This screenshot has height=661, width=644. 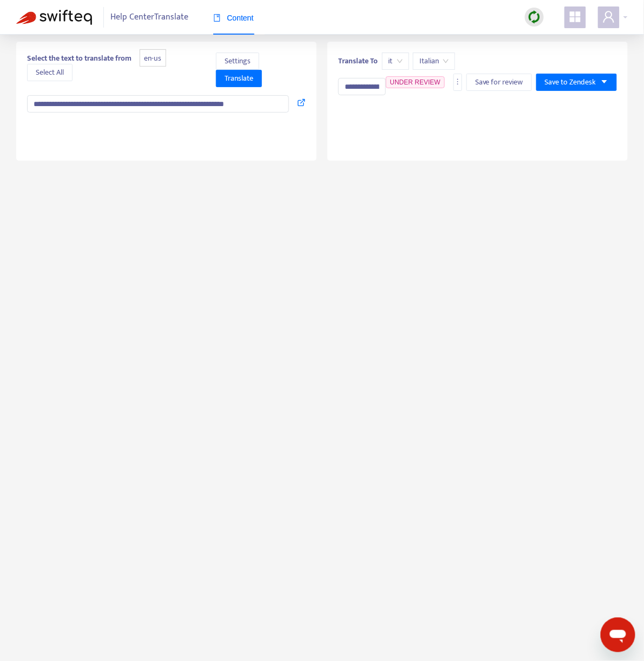 What do you see at coordinates (237, 61) in the screenshot?
I see `span: Settings` at bounding box center [237, 61].